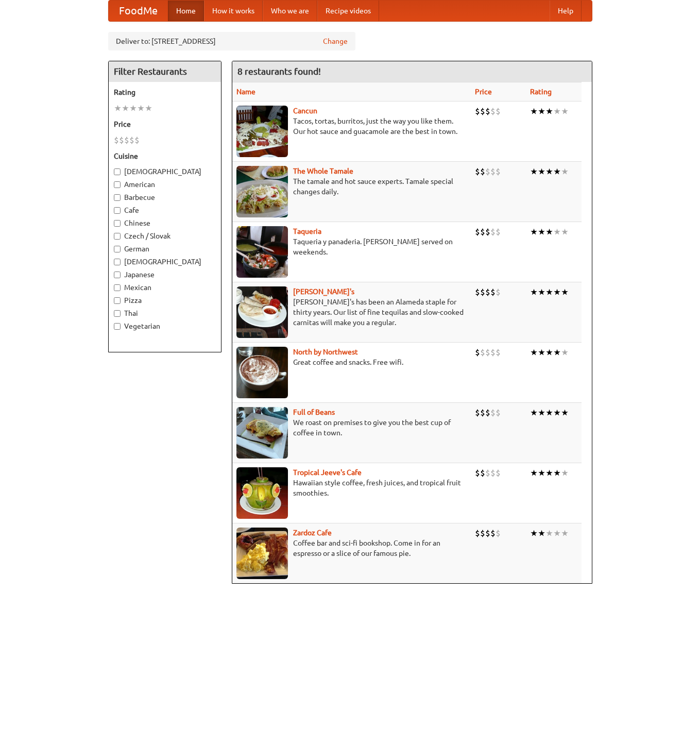 The height and width of the screenshot is (729, 700). What do you see at coordinates (262, 191) in the screenshot?
I see `img: wholetamale.jpg` at bounding box center [262, 191].